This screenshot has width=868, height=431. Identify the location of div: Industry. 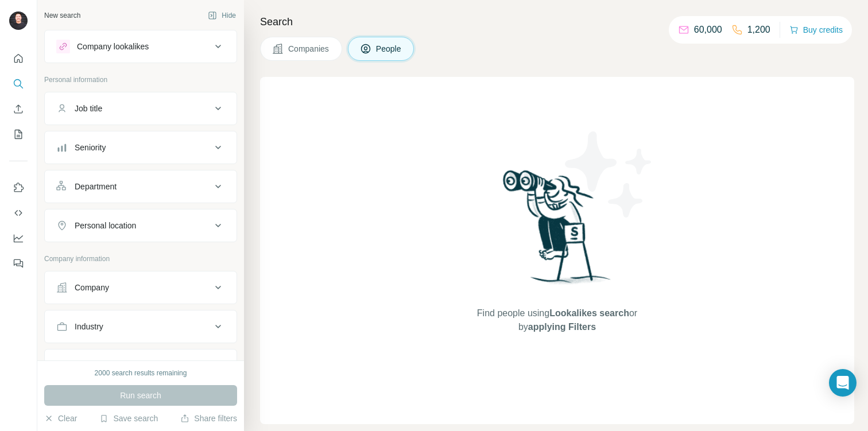
(89, 327).